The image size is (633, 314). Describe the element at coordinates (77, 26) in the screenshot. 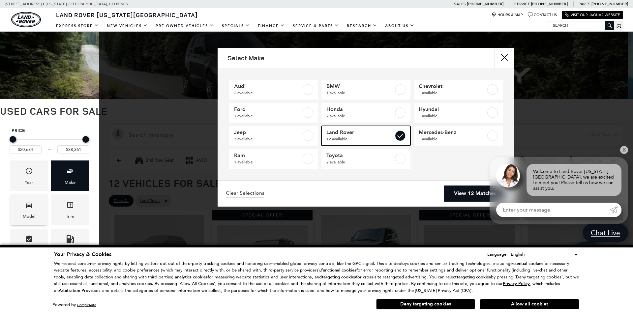

I see `a: EXPRESS STORE` at that location.